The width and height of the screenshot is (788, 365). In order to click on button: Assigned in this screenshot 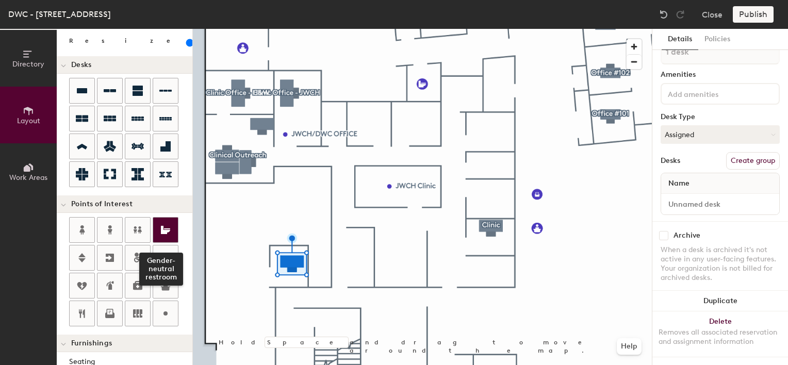, I will do `click(720, 135)`.